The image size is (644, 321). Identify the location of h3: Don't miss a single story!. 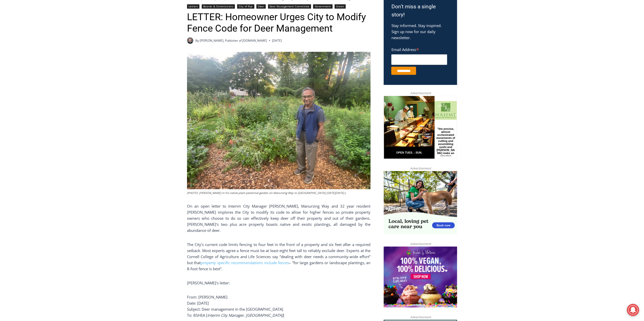
(420, 10).